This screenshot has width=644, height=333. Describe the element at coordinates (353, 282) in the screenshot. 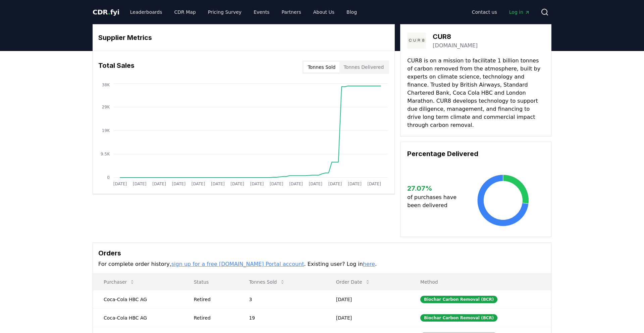

I see `button: Order Date` at that location.